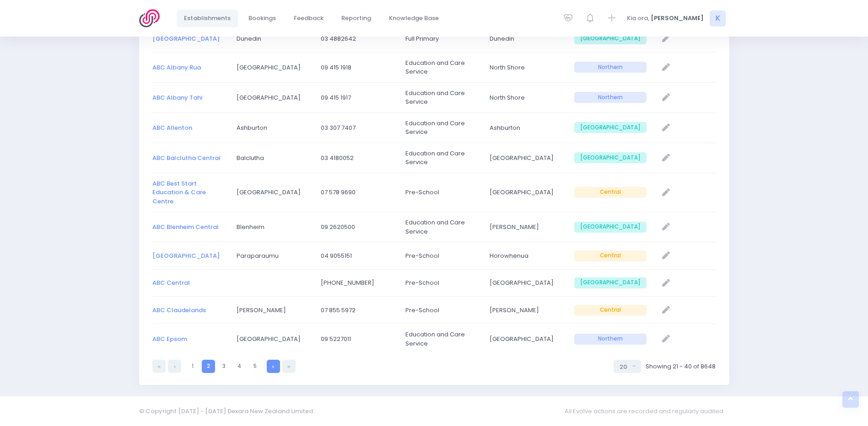 This screenshot has height=426, width=868. Describe the element at coordinates (289, 366) in the screenshot. I see `a: Last` at that location.